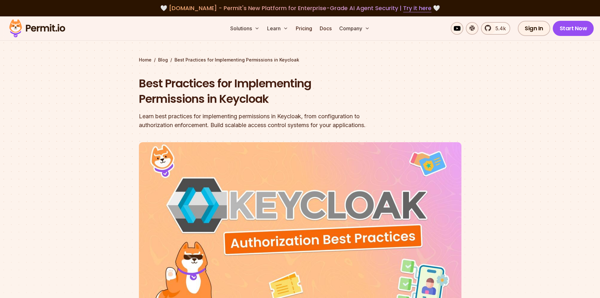  What do you see at coordinates (534, 28) in the screenshot?
I see `a: Sign In` at bounding box center [534, 28].